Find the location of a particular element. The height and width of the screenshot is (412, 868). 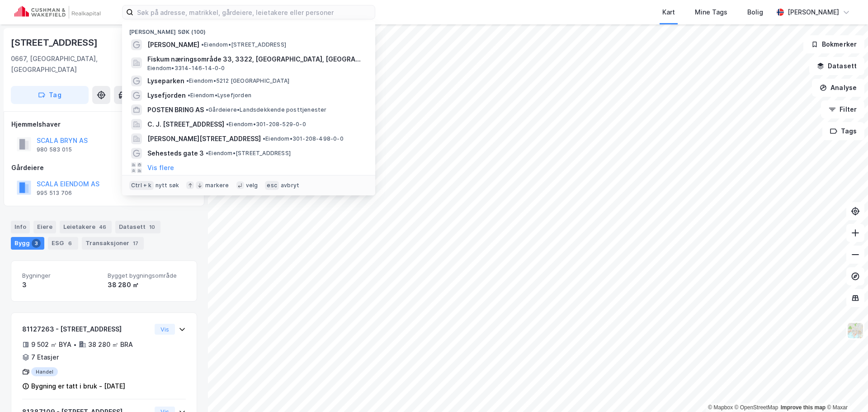

a: OpenStreetMap is located at coordinates (756, 408).